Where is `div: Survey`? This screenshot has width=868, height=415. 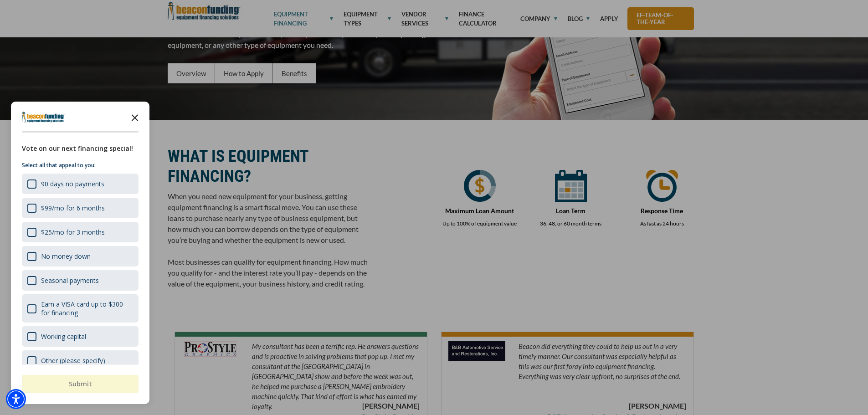
div: Survey is located at coordinates (80, 253).